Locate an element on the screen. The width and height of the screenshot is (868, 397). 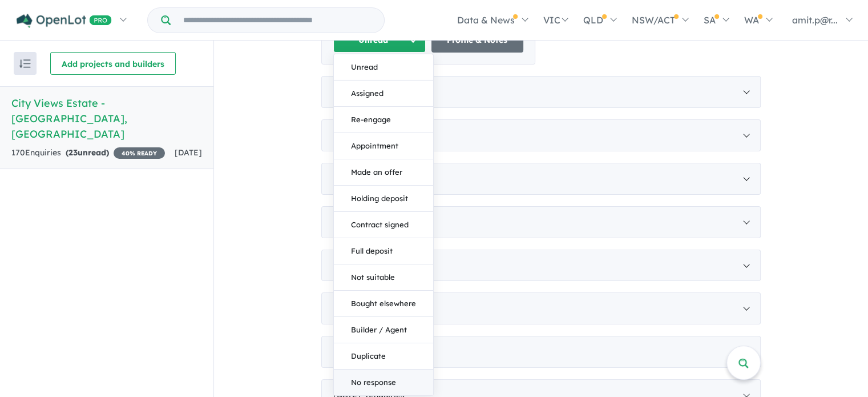
button: Appointment is located at coordinates (384, 146).